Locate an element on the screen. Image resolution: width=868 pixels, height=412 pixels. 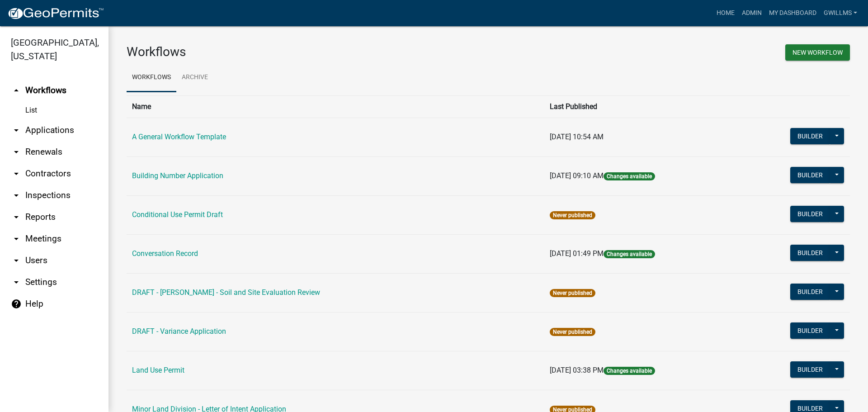
a: Home is located at coordinates (726, 13).